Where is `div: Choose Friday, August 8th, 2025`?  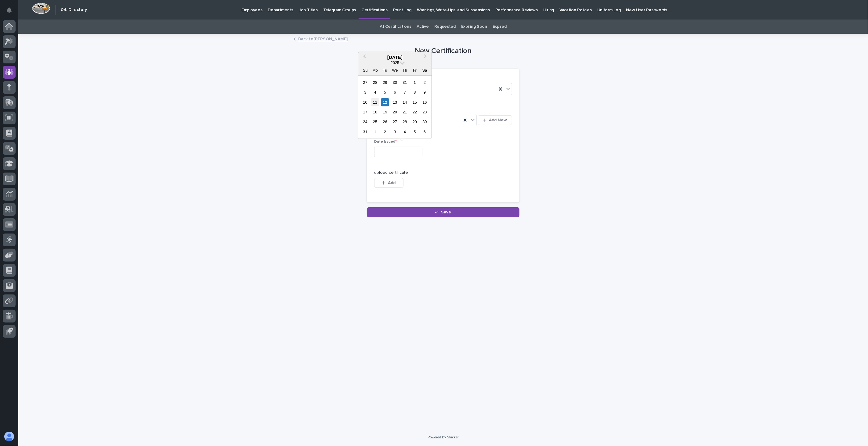 div: Choose Friday, August 8th, 2025 is located at coordinates (414, 92).